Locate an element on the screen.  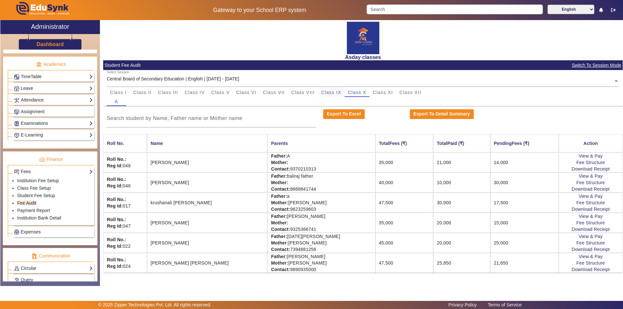
a: Institution Bank Detail is located at coordinates (39, 218).